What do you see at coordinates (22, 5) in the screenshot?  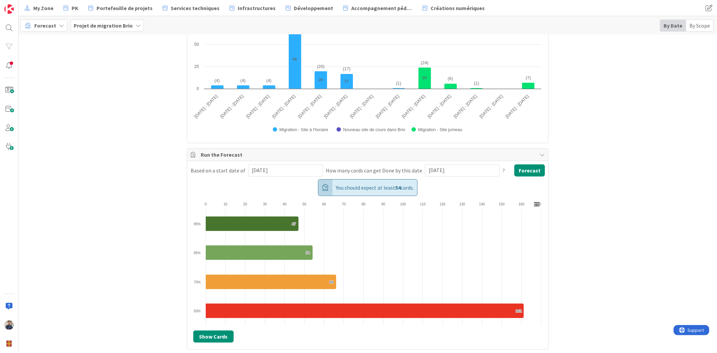 I see `span: Support` at bounding box center [22, 5].